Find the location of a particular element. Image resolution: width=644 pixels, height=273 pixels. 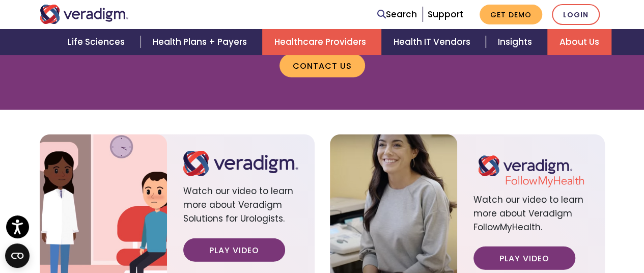

a: Search is located at coordinates (397, 14).